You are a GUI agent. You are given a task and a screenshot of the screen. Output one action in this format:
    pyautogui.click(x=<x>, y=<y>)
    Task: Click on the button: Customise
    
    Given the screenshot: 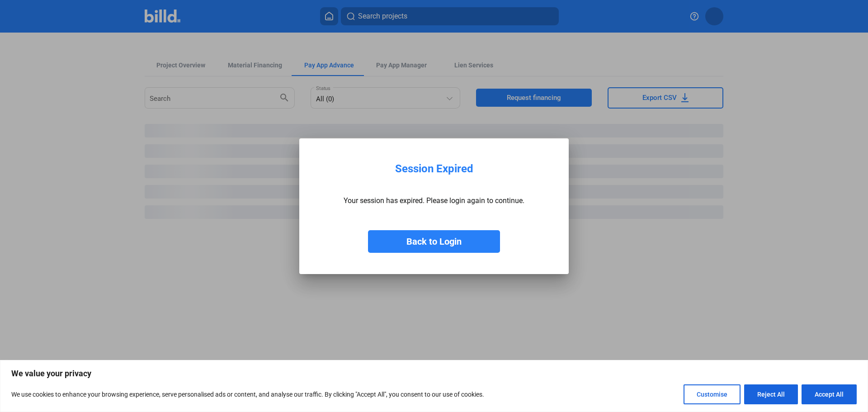 What is the action you would take?
    pyautogui.click(x=712, y=394)
    